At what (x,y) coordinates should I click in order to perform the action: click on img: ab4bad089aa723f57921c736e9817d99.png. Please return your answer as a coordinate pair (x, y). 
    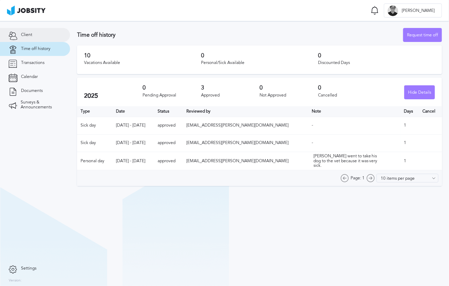
    Looking at the image, I should click on (26, 11).